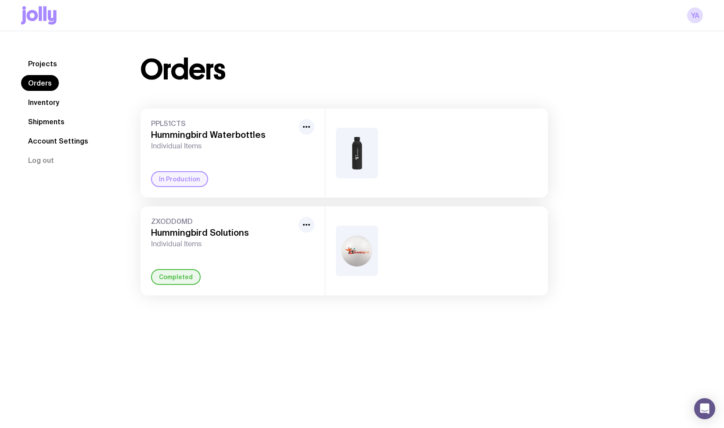 The width and height of the screenshot is (724, 428). What do you see at coordinates (695, 15) in the screenshot?
I see `a: YA` at bounding box center [695, 15].